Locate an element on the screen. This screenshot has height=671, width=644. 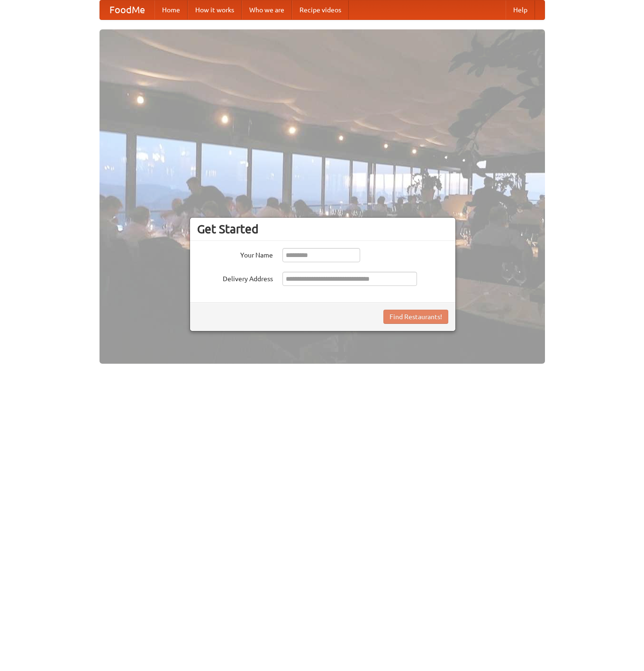
h3: Get Started is located at coordinates (322, 229).